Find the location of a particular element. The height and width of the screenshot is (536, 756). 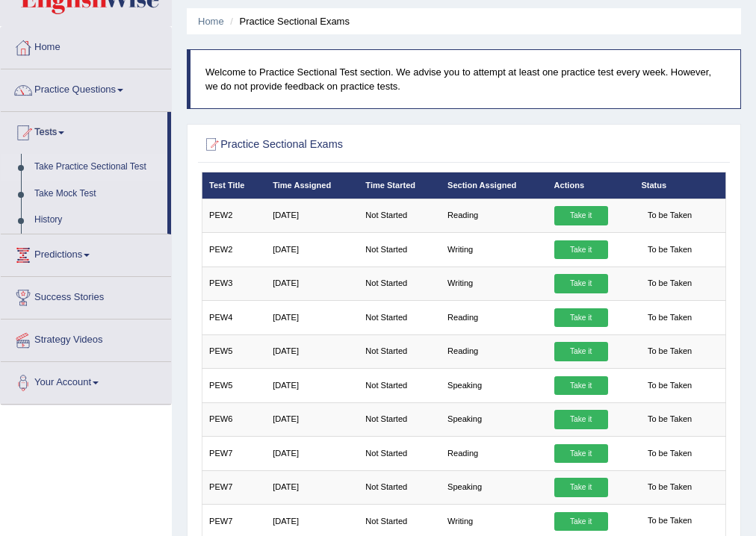

th: Actions is located at coordinates (589, 186).